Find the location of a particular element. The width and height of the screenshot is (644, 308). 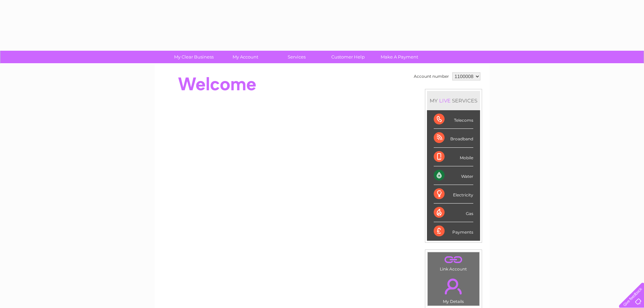

div: Broadband is located at coordinates (453, 138).